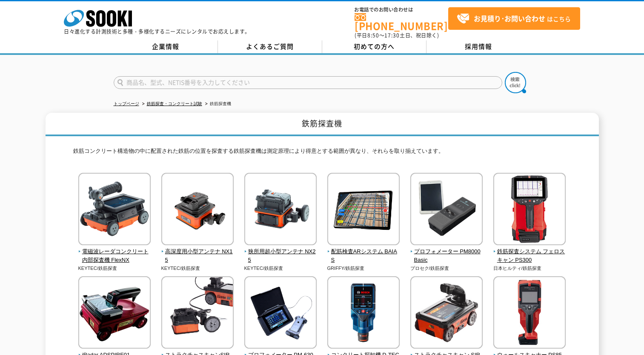 The image size is (644, 355). What do you see at coordinates (374, 46) in the screenshot?
I see `span: 初めての方へ` at bounding box center [374, 46].